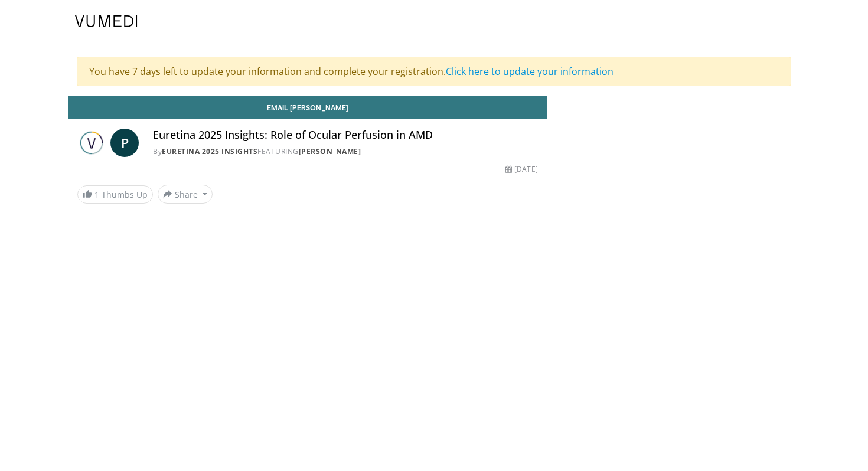 The image size is (868, 471). I want to click on h4: Euretina 2025 Insights: Role of Ocular Perfusion in AMD, so click(345, 135).